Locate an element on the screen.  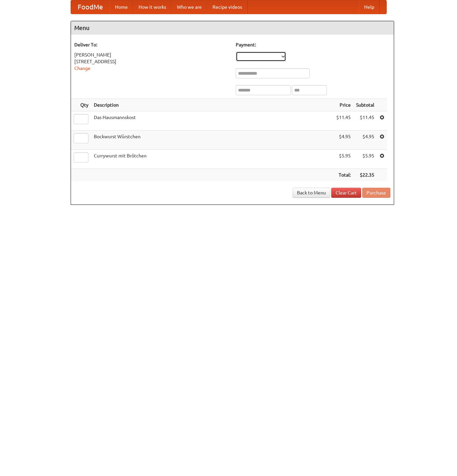
h5: Deliver To: is located at coordinates (152, 45).